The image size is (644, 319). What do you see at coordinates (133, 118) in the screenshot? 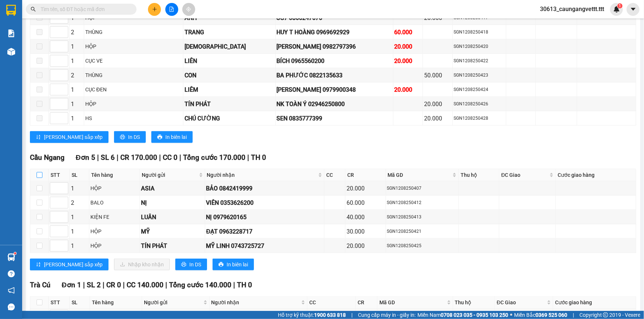
I see `div: HS` at bounding box center [133, 118].